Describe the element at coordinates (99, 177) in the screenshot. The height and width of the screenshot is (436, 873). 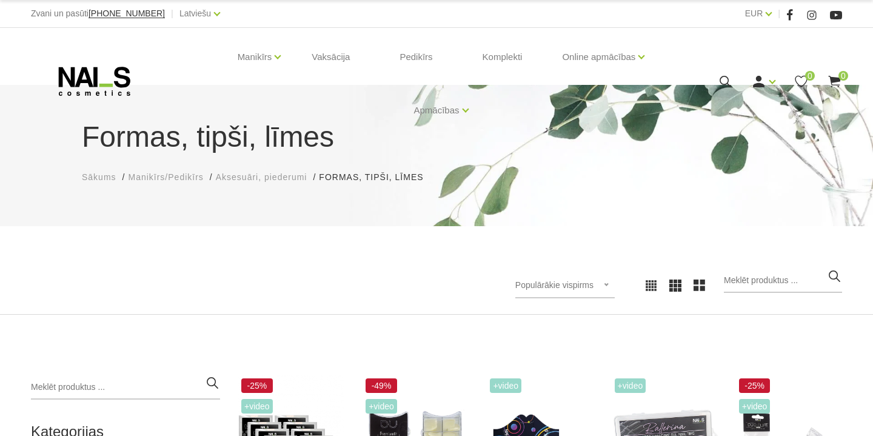
I see `span: Sākums` at that location.